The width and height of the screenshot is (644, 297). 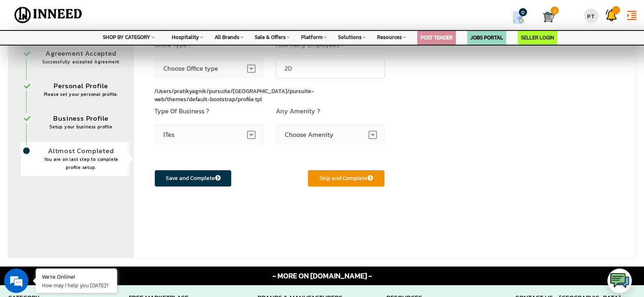 I want to click on img: logo_Zg8I0qSkbAqR2WFHt3p6CTuqpyXMFPubPcD2OT02zFN43Cy9FUNNG3NEPhM_Q1qe_.png, so click(x=24, y=51).